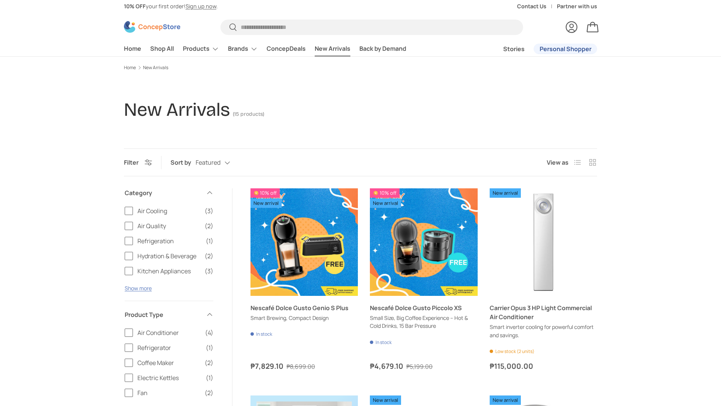 The width and height of the screenshot is (721, 406). What do you see at coordinates (208, 162) in the screenshot?
I see `span: Featured` at bounding box center [208, 162].